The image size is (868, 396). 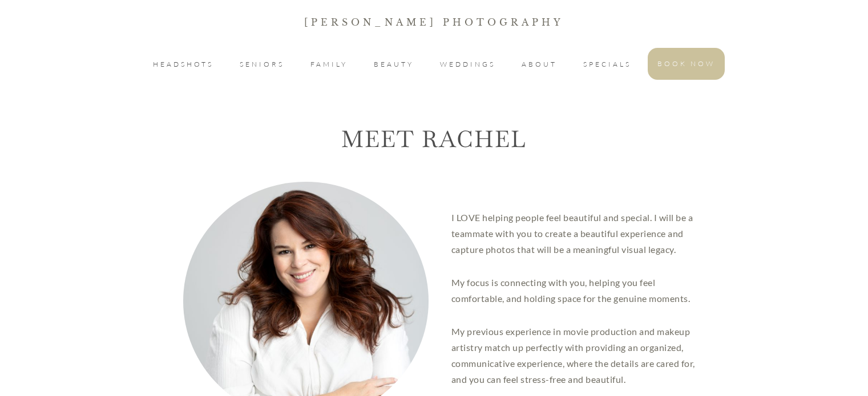 I want to click on p: My previous experience in movie production and makeup artistry match up perfectly with providing ..., so click(x=573, y=356).